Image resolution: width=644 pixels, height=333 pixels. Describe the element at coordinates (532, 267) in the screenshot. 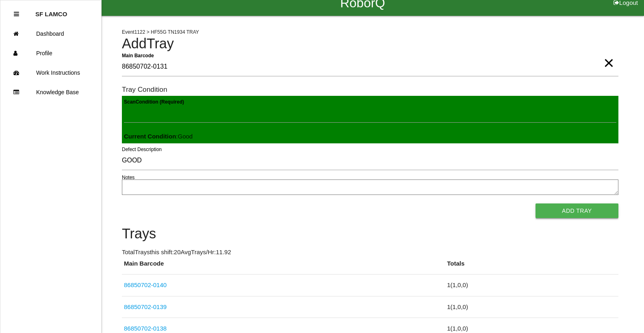

I see `th: Totals` at that location.